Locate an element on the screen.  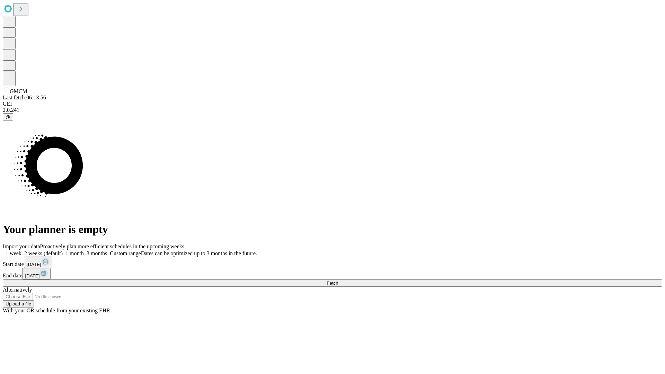
span: Custom range is located at coordinates (125, 253).